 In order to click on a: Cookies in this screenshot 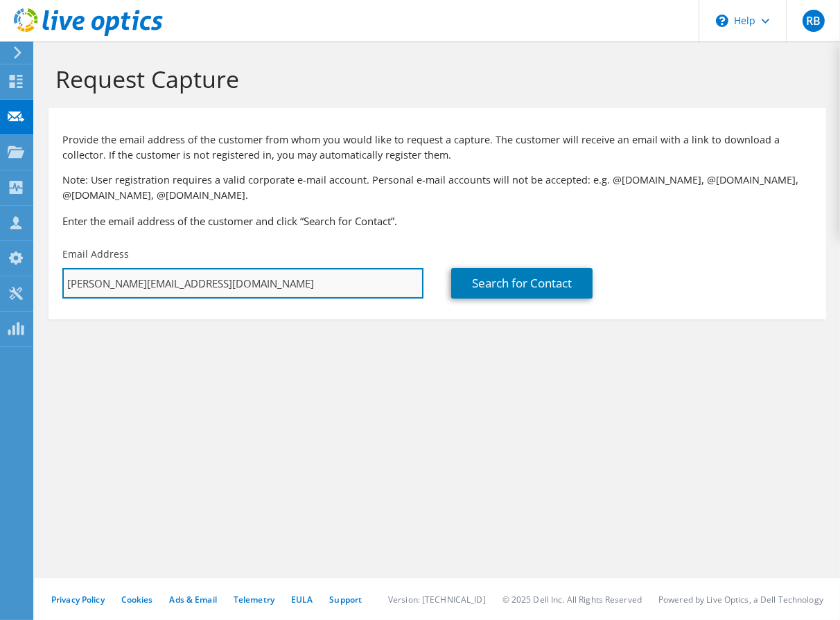, I will do `click(138, 599)`.